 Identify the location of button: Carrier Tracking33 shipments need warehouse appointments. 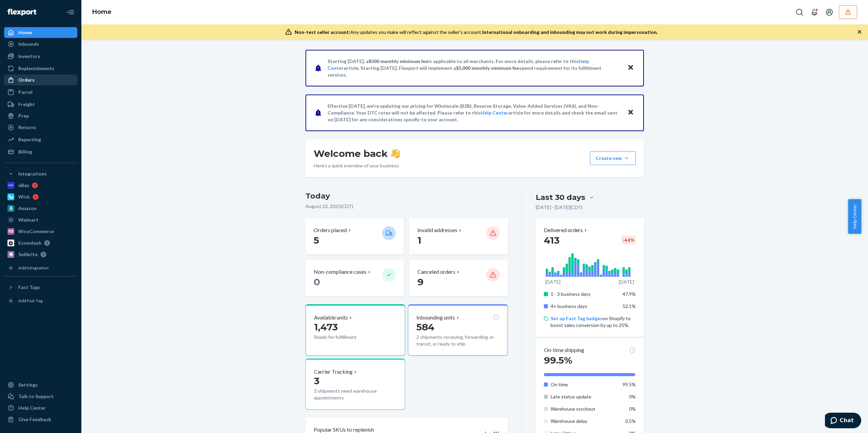
(355, 384).